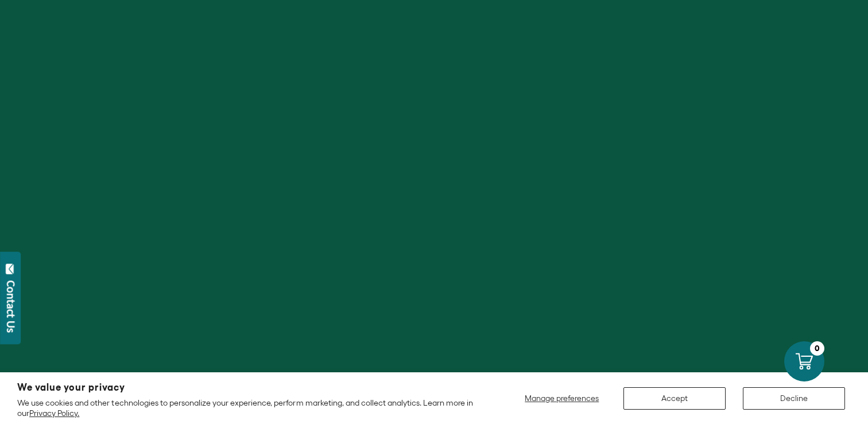 The image size is (868, 424). I want to click on button: Manage preferences, so click(562, 398).